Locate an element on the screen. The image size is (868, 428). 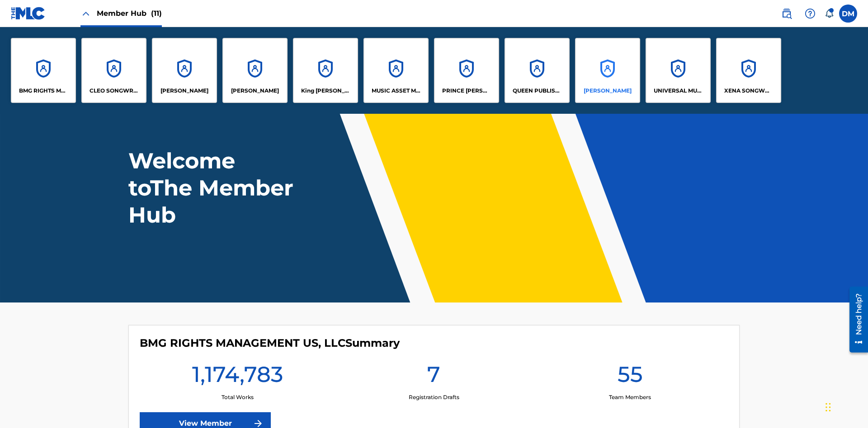
h1: Welcome to The Member Hub is located at coordinates (213, 188).